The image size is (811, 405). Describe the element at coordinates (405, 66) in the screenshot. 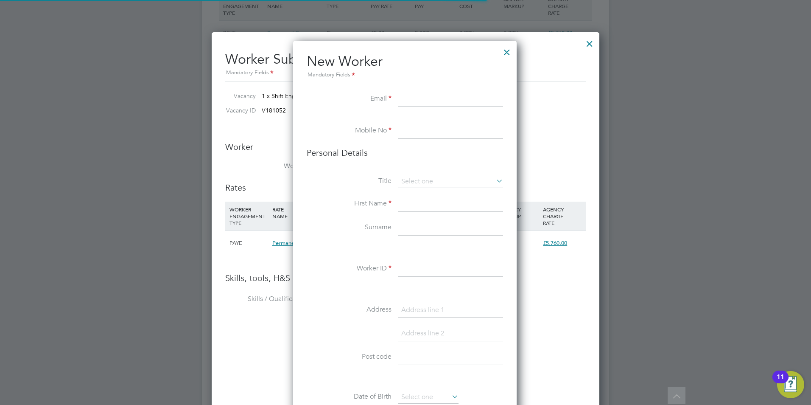

I see `h2: New Worker` at that location.